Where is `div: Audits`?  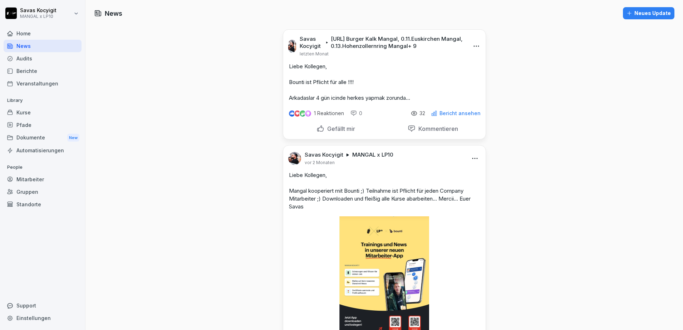 div: Audits is located at coordinates (43, 58).